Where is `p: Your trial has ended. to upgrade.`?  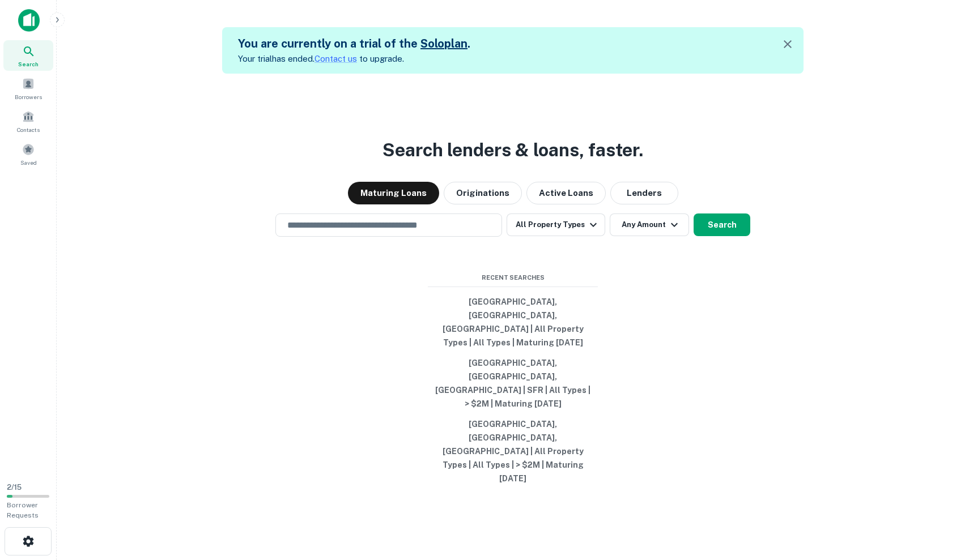
p: Your trial has ended. to upgrade. is located at coordinates (354, 59).